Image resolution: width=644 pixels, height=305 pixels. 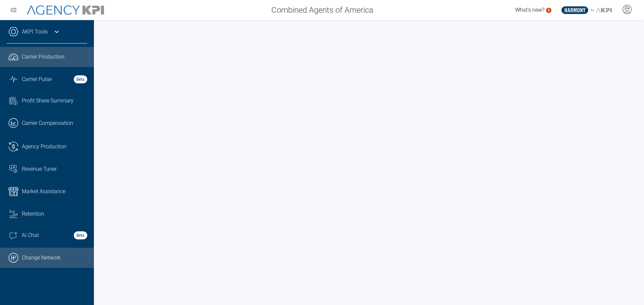 What do you see at coordinates (44, 192) in the screenshot?
I see `span: Market Assistance` at bounding box center [44, 192].